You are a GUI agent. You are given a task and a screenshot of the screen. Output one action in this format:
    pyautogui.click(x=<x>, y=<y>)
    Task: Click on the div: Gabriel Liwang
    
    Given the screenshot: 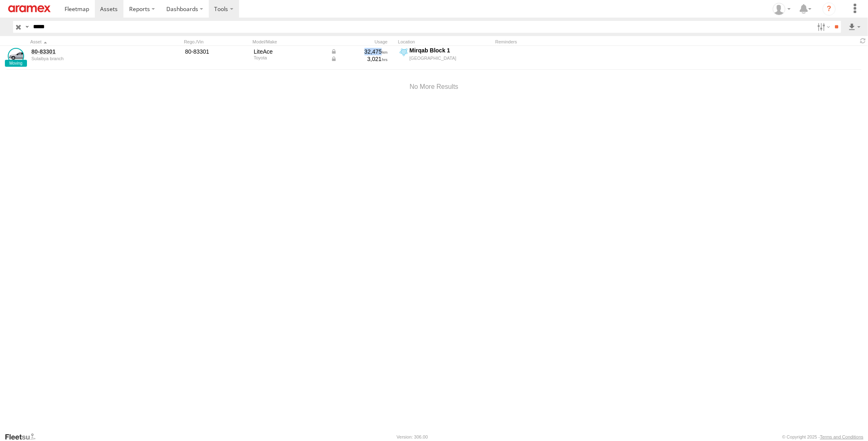 What is the action you would take?
    pyautogui.click(x=782, y=9)
    